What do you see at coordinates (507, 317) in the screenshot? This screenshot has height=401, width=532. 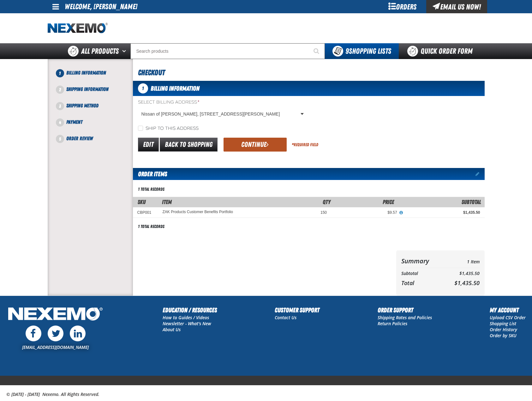 I see `a: Upload CSV Order` at bounding box center [507, 317].